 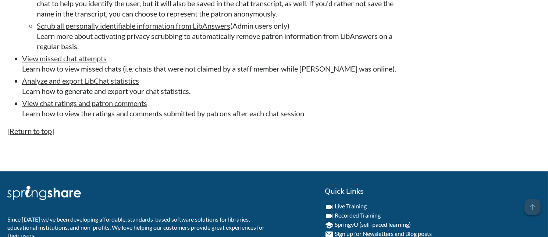 What do you see at coordinates (432, 191) in the screenshot?
I see `h2: Quick Links` at bounding box center [432, 191].